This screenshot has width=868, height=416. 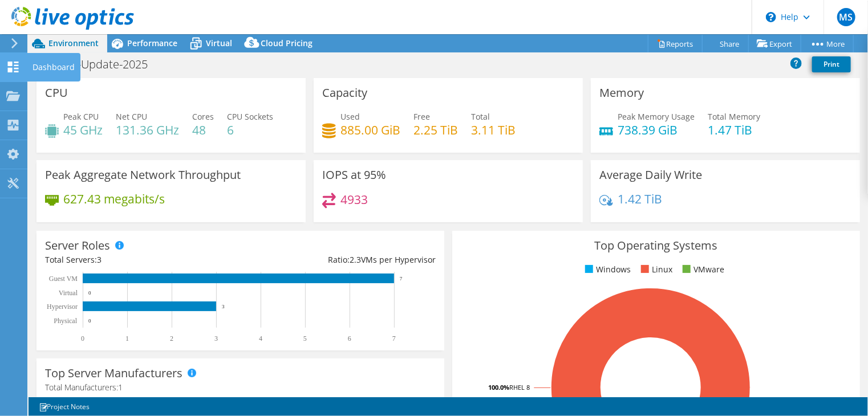 I want to click on a: More, so click(x=827, y=43).